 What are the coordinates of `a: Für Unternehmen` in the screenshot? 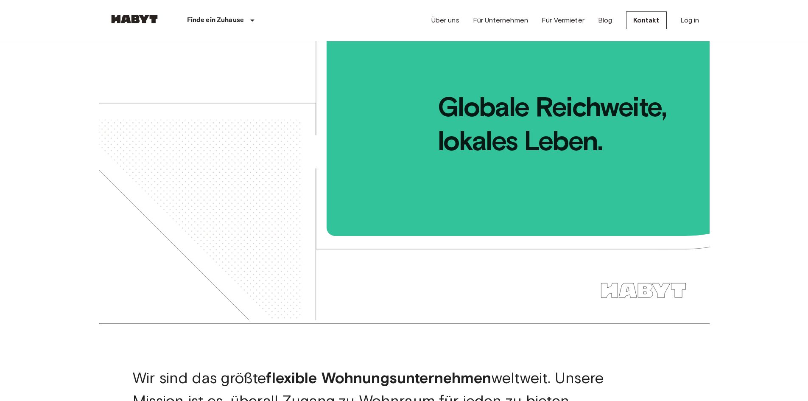 It's located at (500, 20).